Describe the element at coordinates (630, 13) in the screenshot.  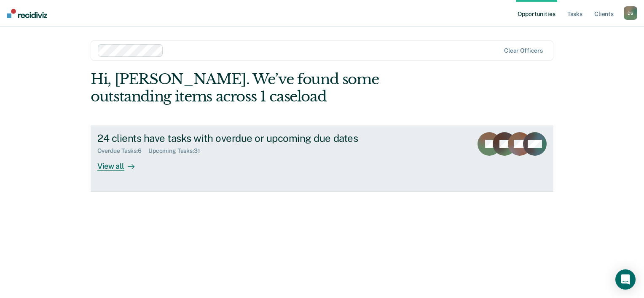
I see `button: DS` at that location.